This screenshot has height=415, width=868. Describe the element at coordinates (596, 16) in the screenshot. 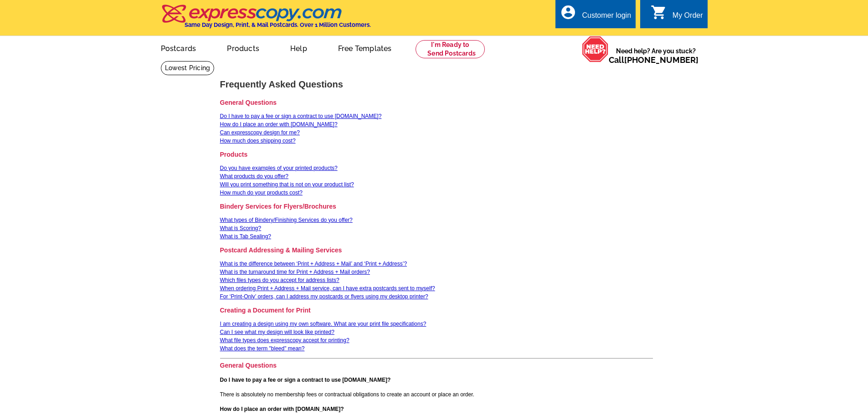

I see `a: account_circle Customer login` at that location.